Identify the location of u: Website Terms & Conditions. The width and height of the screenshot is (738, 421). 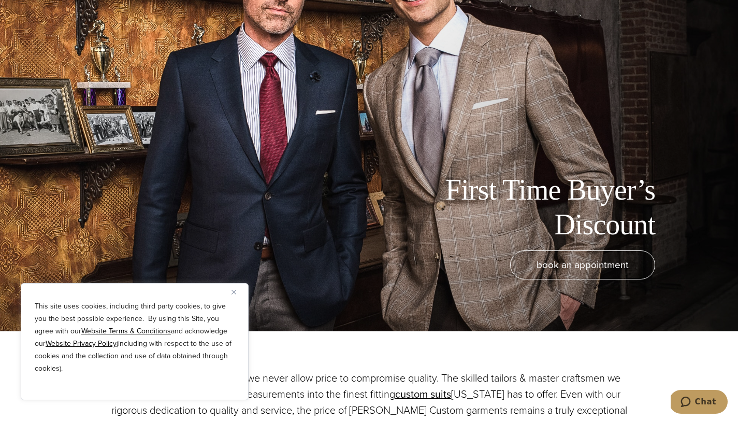
(126, 331).